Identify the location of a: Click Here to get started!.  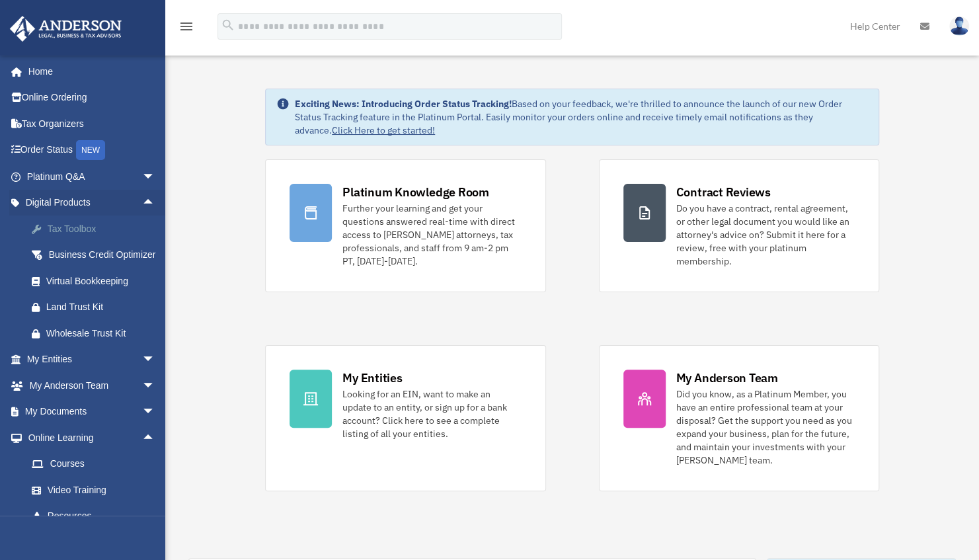
(383, 130).